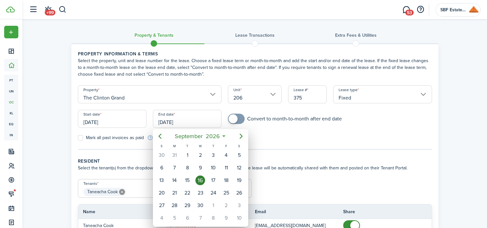  What do you see at coordinates (175, 205) in the screenshot?
I see `div: Monday, September 28, 2026` at bounding box center [175, 205].